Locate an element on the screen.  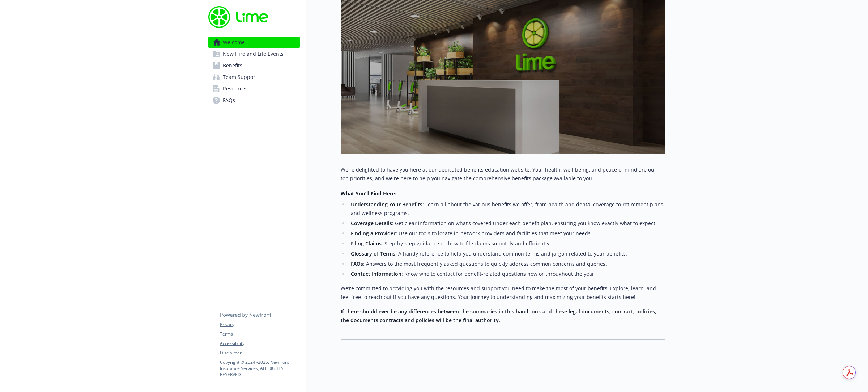
strong: Understanding Your Benefits is located at coordinates (386, 204).